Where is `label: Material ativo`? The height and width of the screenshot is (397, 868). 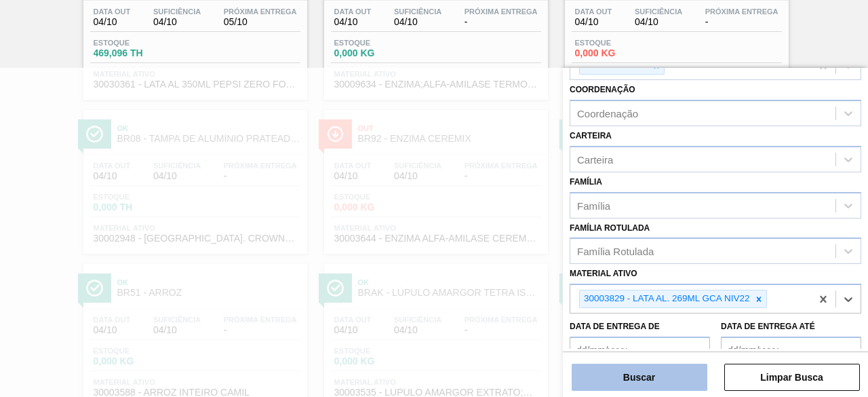 label: Material ativo is located at coordinates (604, 274).